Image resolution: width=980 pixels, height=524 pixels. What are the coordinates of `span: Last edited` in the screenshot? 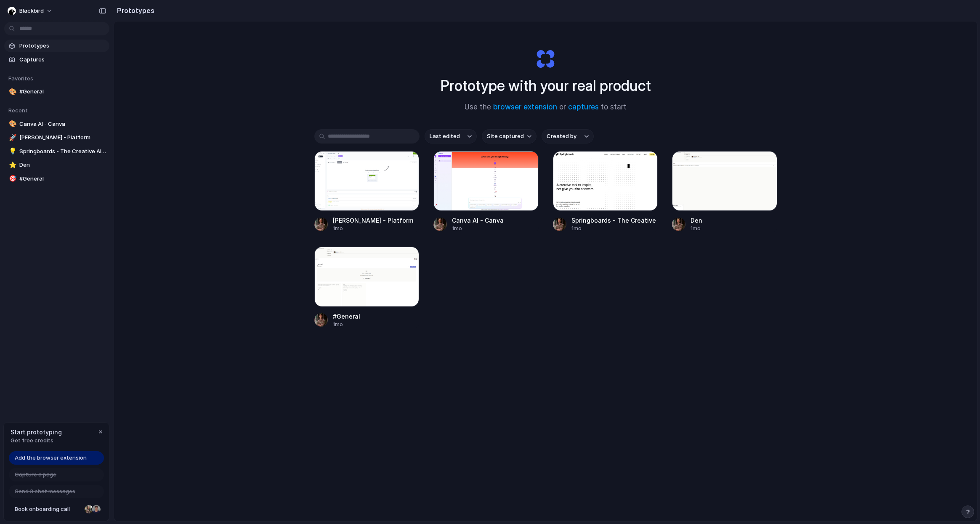 It's located at (445, 137).